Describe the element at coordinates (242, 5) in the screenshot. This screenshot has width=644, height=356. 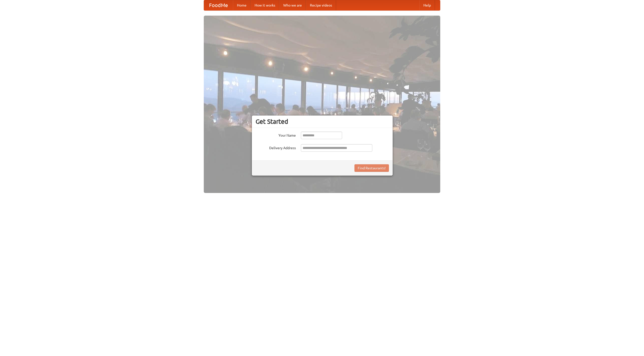
I see `a: Home` at that location.